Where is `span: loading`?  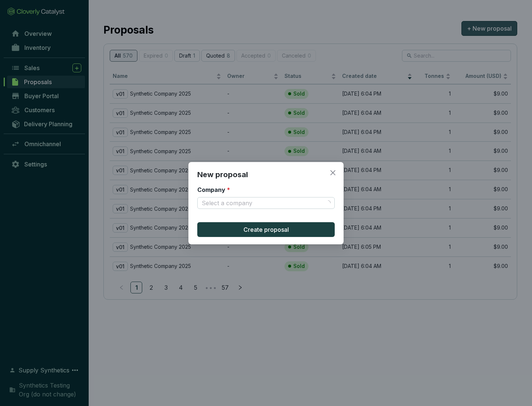 span: loading is located at coordinates (328, 203).